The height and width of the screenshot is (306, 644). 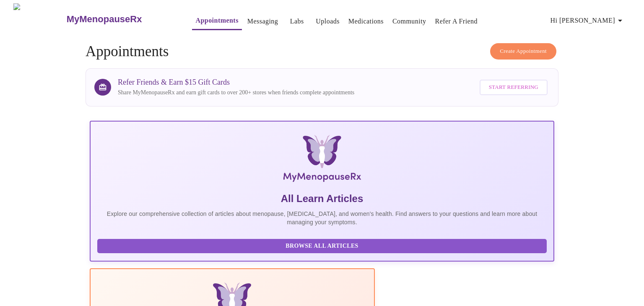 I want to click on button: Labs, so click(x=297, y=21).